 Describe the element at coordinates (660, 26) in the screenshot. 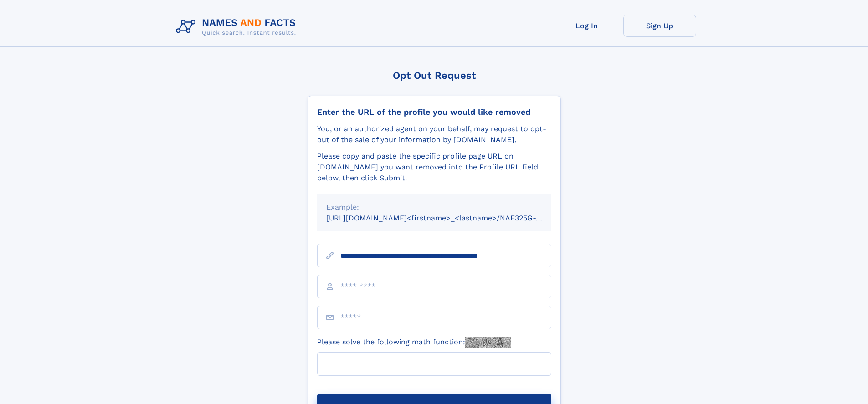

I see `a: Sign Up` at that location.